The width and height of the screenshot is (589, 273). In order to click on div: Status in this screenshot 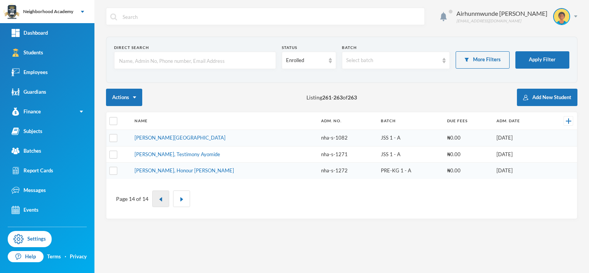, I will do `click(309, 47)`.